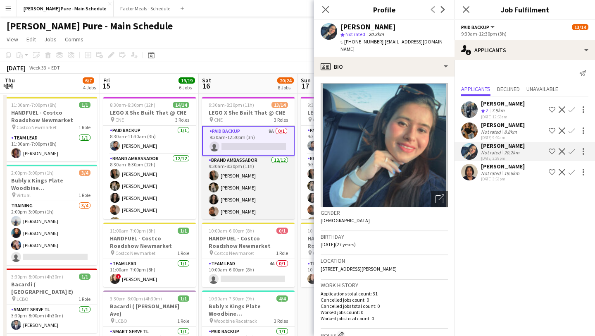 This screenshot has width=595, height=336. Describe the element at coordinates (12, 39) in the screenshot. I see `a: View` at that location.